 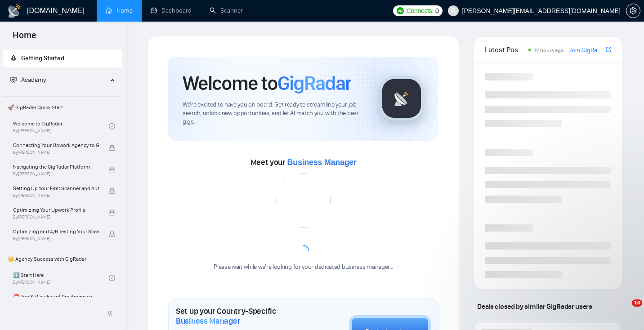 What do you see at coordinates (303, 163) in the screenshot?
I see `span: Meet your` at bounding box center [303, 163].